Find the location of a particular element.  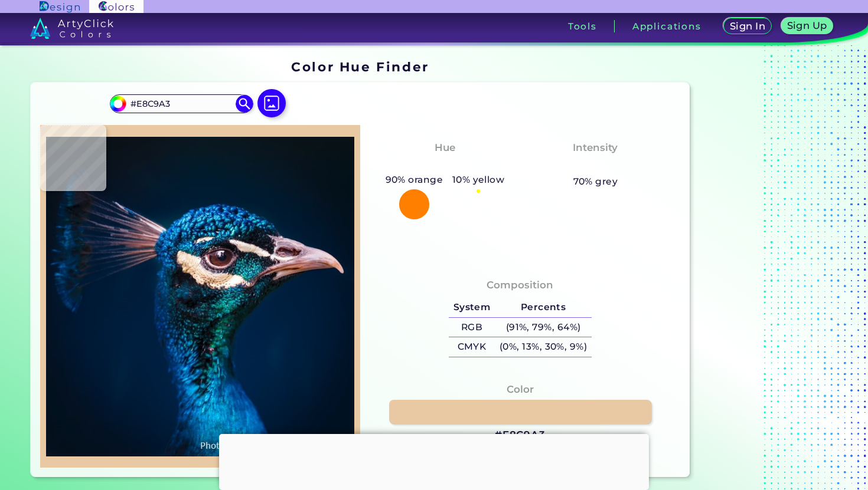

h3: Pastel is located at coordinates (595, 165).